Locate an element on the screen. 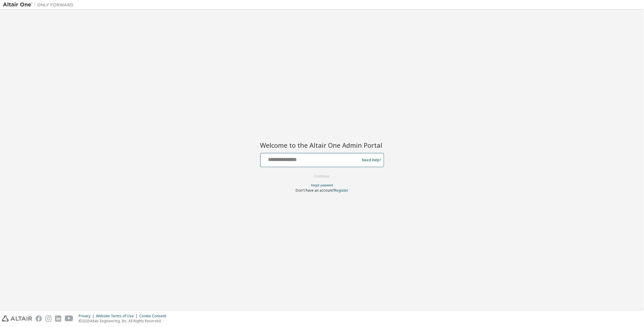  a: Need Help? is located at coordinates (372, 160).